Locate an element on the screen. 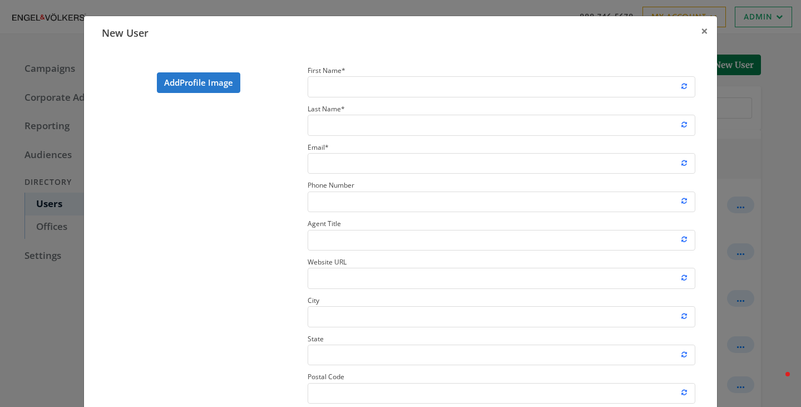 Image resolution: width=801 pixels, height=407 pixels. small: Agent Title is located at coordinates (324, 223).